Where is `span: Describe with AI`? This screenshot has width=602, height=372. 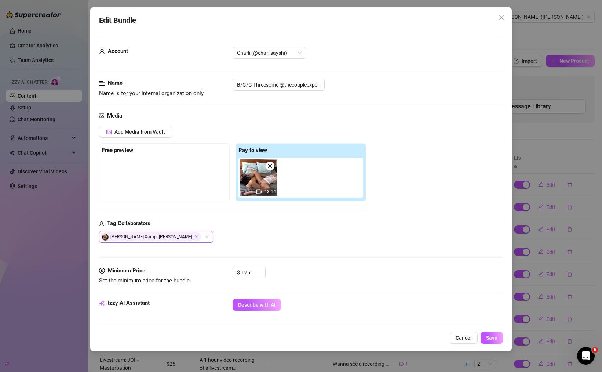
span: Describe with AI is located at coordinates (257, 305).